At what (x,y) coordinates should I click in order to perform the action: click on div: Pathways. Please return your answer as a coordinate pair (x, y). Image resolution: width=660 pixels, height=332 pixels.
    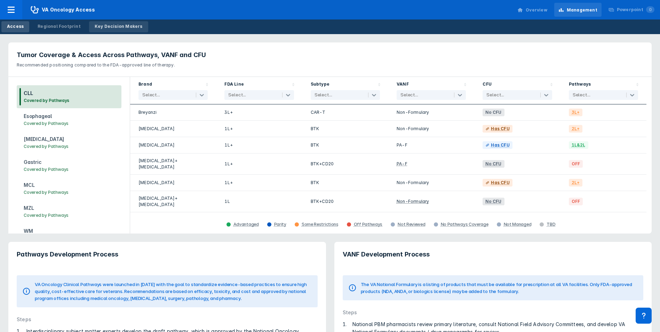
    Looking at the image, I should click on (580, 85).